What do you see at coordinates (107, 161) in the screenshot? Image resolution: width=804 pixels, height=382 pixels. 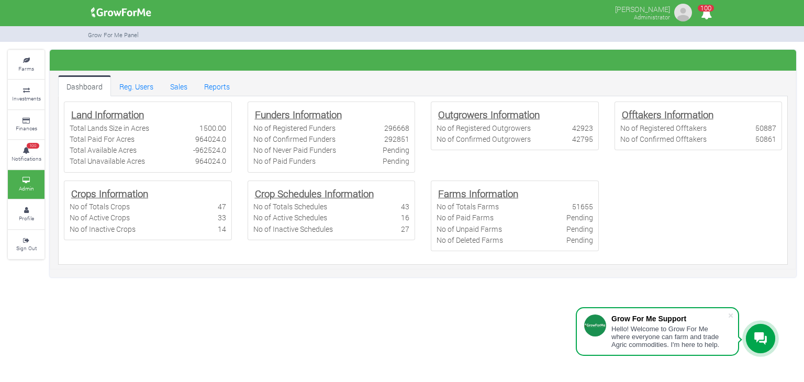 I see `div: Total Unavailable Acres` at bounding box center [107, 161].